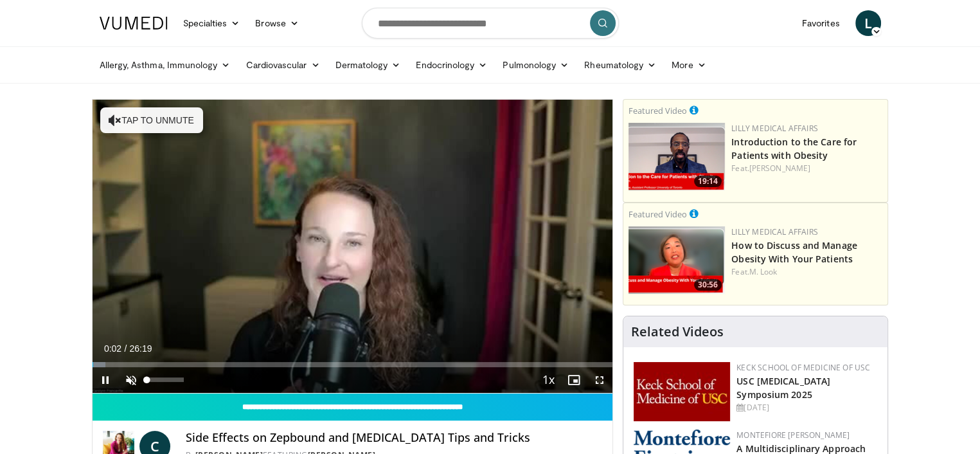  Describe the element at coordinates (795, 252) in the screenshot. I see `a: How to Discuss and Manage Obesity With Your Patients` at that location.